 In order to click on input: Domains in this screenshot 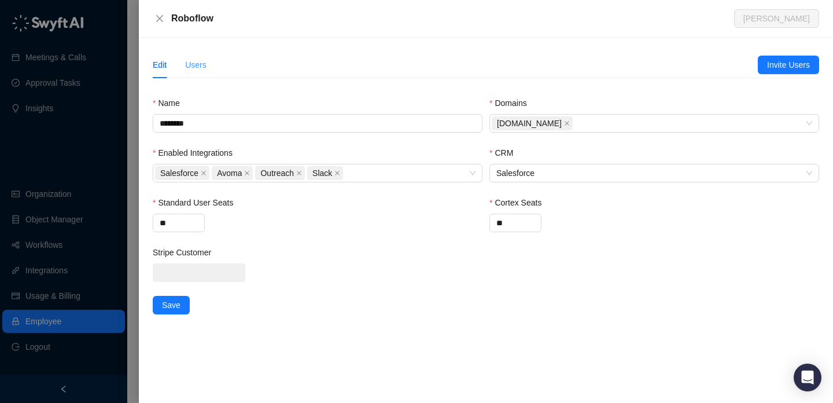, I will do `click(576, 123)`.